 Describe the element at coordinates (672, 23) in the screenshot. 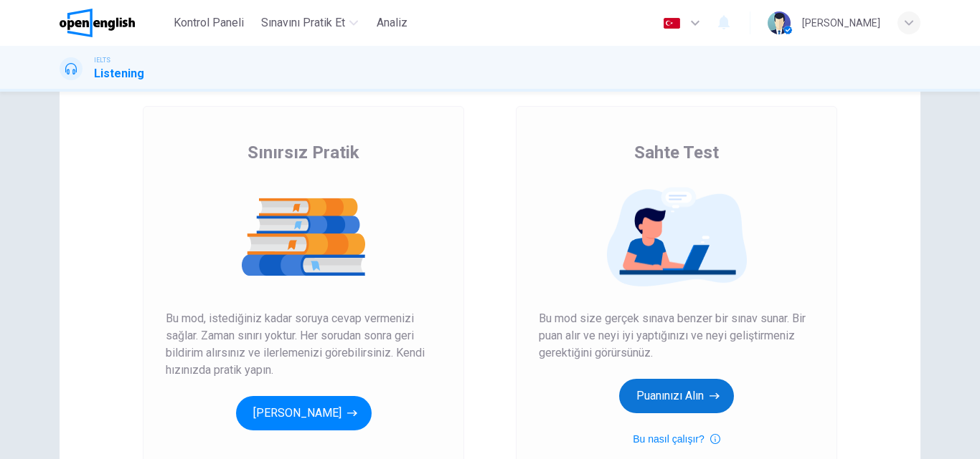

I see `img: tr` at that location.